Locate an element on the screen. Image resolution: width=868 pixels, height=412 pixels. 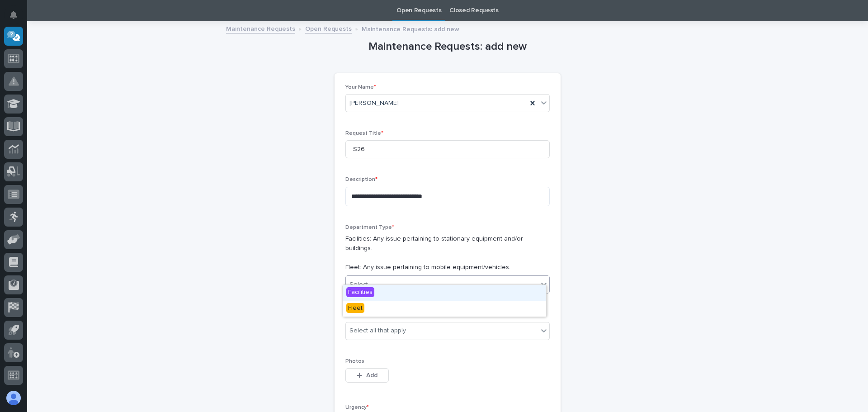
span: Add is located at coordinates (372, 375).